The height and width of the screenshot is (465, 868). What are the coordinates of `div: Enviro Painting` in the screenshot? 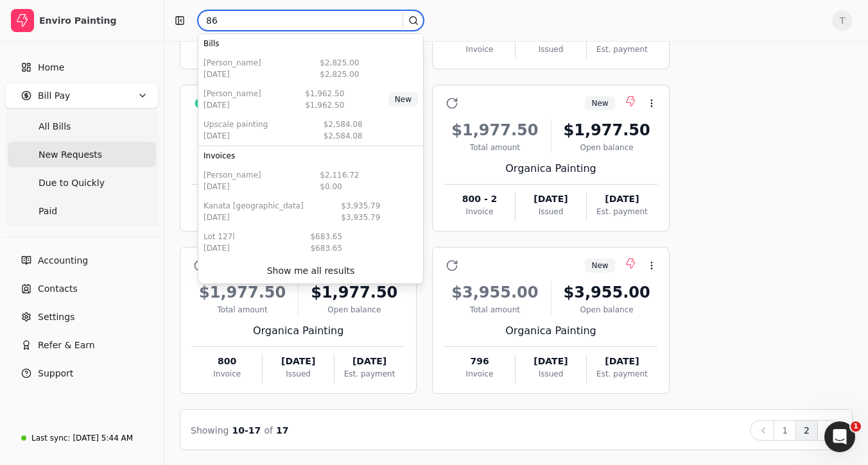 It's located at (96, 21).